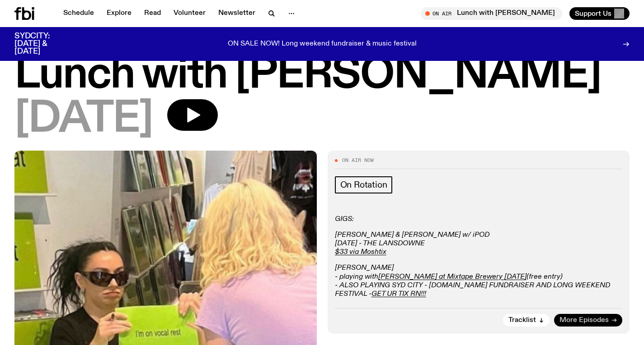 The width and height of the screenshot is (644, 345). I want to click on a: Read, so click(152, 13).